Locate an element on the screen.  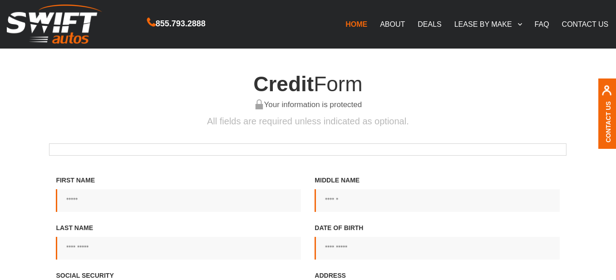
h4: Form is located at coordinates (308, 84).